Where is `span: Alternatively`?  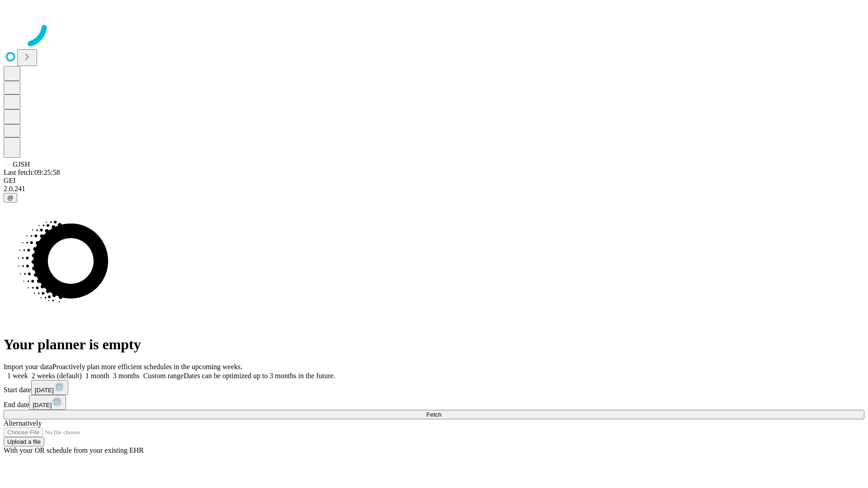
span: Alternatively is located at coordinates (23, 423).